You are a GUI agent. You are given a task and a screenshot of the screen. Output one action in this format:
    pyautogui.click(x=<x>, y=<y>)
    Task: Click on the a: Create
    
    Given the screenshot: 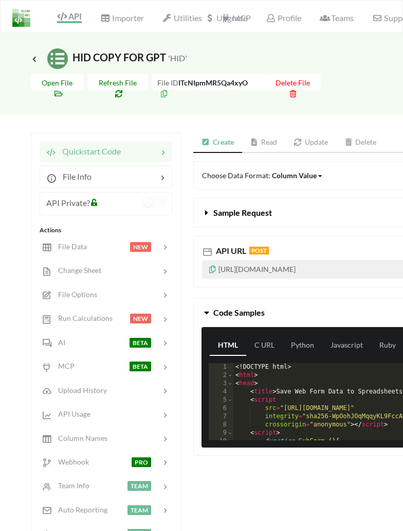 What is the action you would take?
    pyautogui.click(x=218, y=143)
    